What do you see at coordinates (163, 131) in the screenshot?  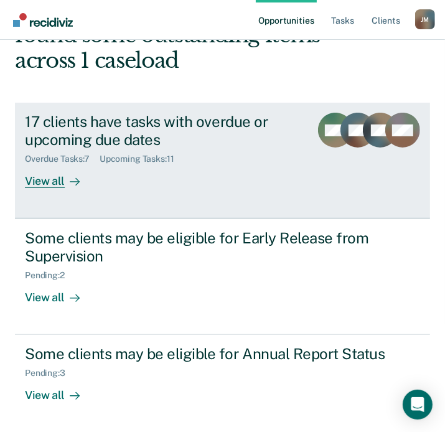 I see `div: 17 clients have tasks with overdue or upcoming due dates` at bounding box center [163, 131].